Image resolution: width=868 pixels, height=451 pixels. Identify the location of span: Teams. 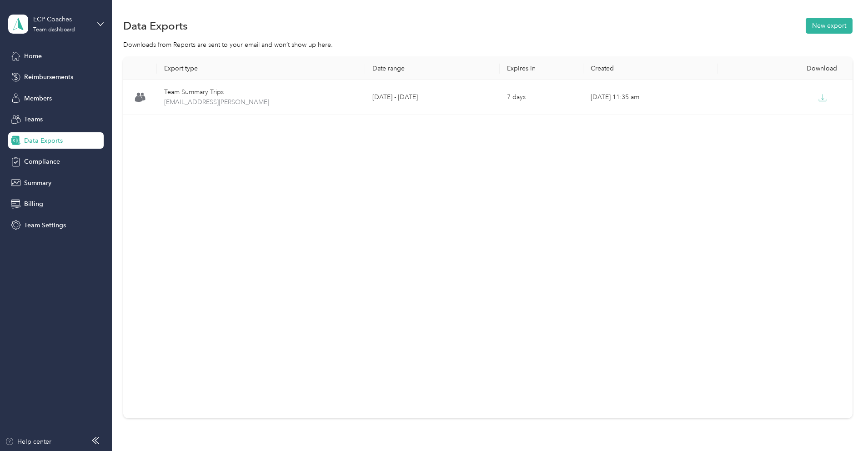
(34, 119).